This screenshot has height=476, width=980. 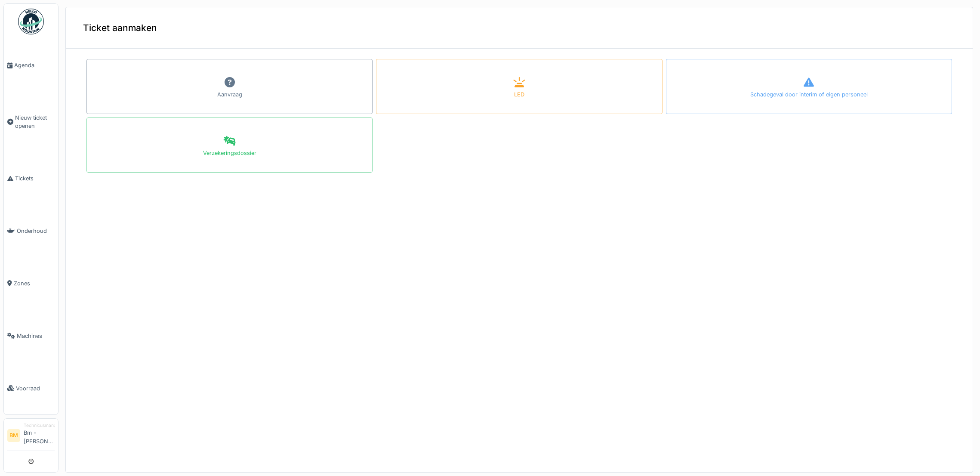 What do you see at coordinates (35, 388) in the screenshot?
I see `span: Voorraad` at bounding box center [35, 388].